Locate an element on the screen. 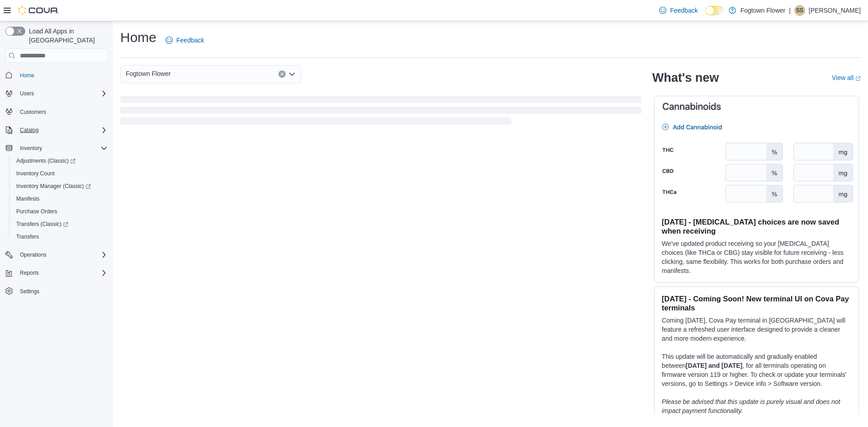 The image size is (868, 427). p: This update will be automatically and gradually enabled between , for all terminals operating on ... is located at coordinates (756, 370).